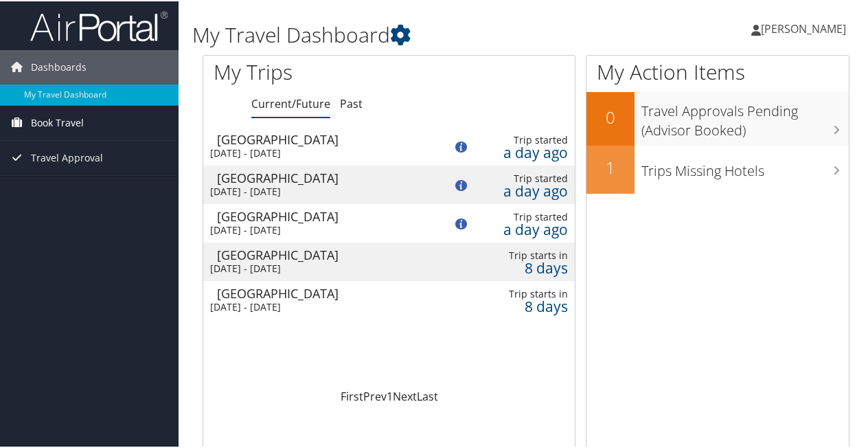  I want to click on h1: My Travel Dashboard, so click(415, 34).